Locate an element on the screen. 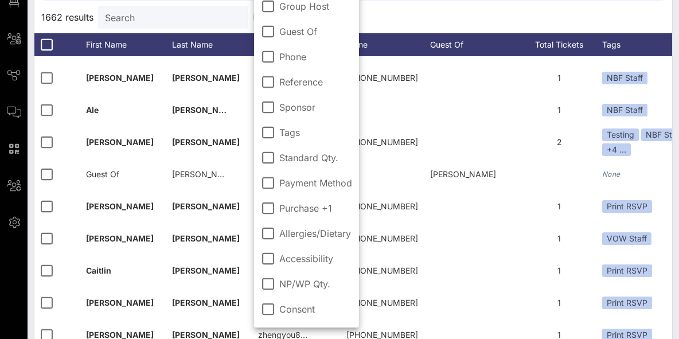 The height and width of the screenshot is (339, 679). span: +13145830582 is located at coordinates (382, 77).